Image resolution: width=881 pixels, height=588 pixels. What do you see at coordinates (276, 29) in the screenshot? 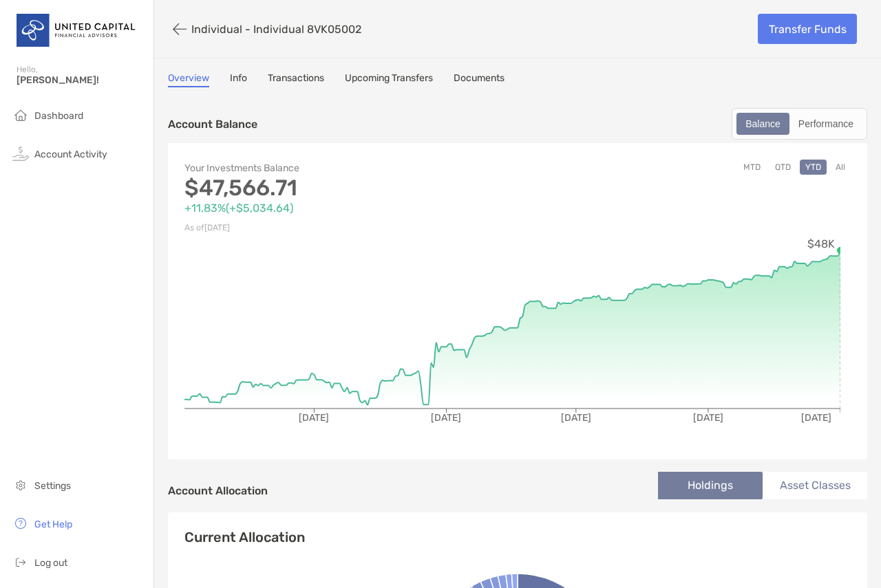
I see `p: Individual - Individual 8VK05002` at bounding box center [276, 29].